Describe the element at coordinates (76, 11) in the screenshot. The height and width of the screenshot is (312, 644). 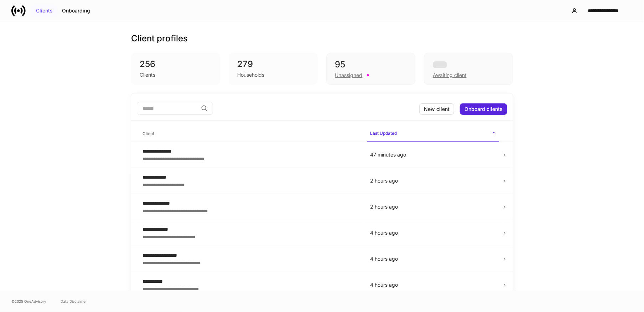
I see `button: Onboarding` at that location.